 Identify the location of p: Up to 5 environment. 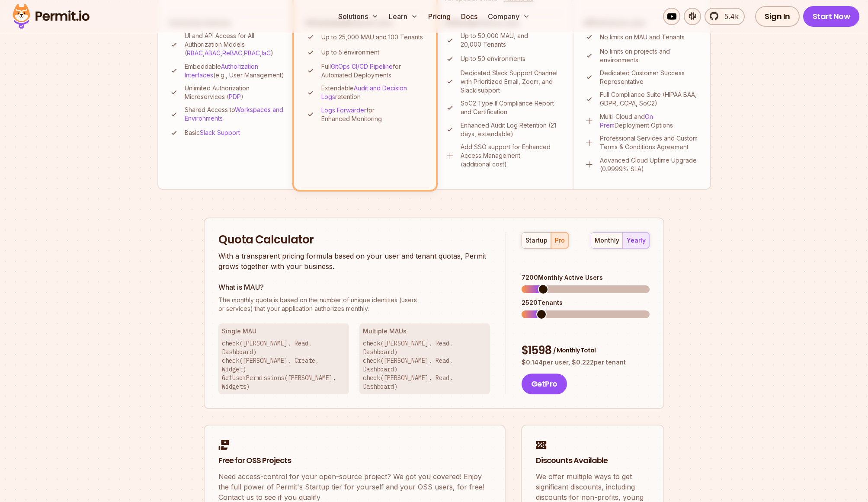
(350, 53).